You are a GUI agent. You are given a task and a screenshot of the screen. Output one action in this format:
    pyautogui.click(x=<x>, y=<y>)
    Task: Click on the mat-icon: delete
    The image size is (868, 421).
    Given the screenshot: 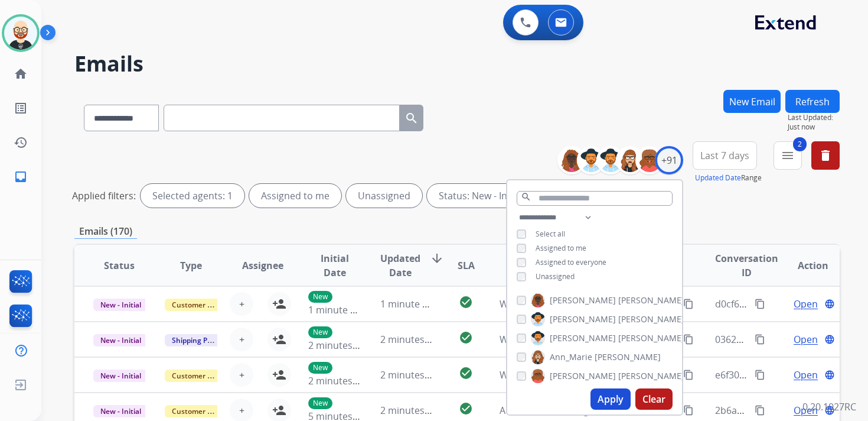 What is the action you would take?
    pyautogui.click(x=826, y=156)
    